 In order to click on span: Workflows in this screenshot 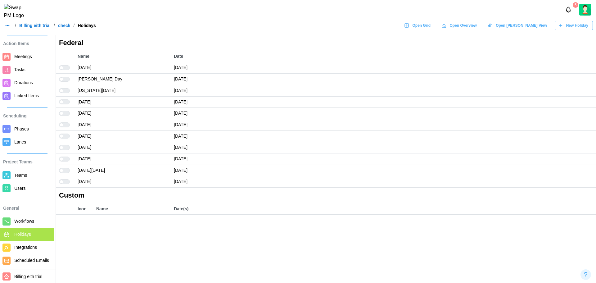, I will do `click(24, 221)`.